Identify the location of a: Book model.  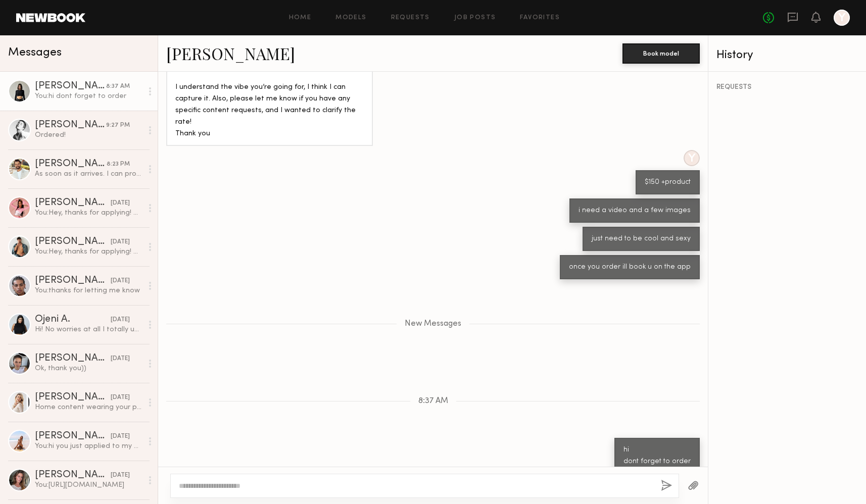
(661, 52).